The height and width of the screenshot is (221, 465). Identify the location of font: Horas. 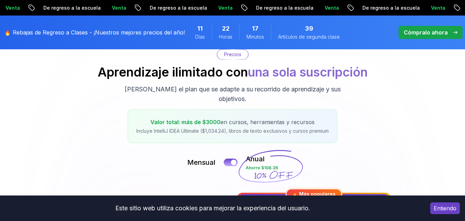
(226, 36).